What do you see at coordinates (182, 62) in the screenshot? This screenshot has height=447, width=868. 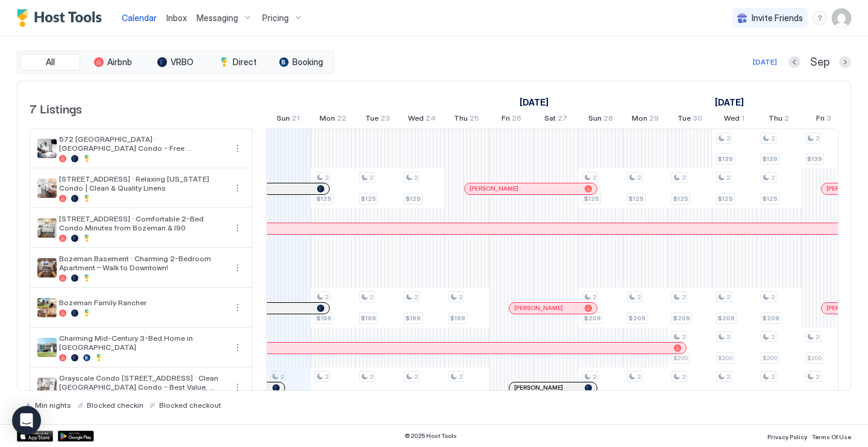 I see `span: VRBO` at bounding box center [182, 62].